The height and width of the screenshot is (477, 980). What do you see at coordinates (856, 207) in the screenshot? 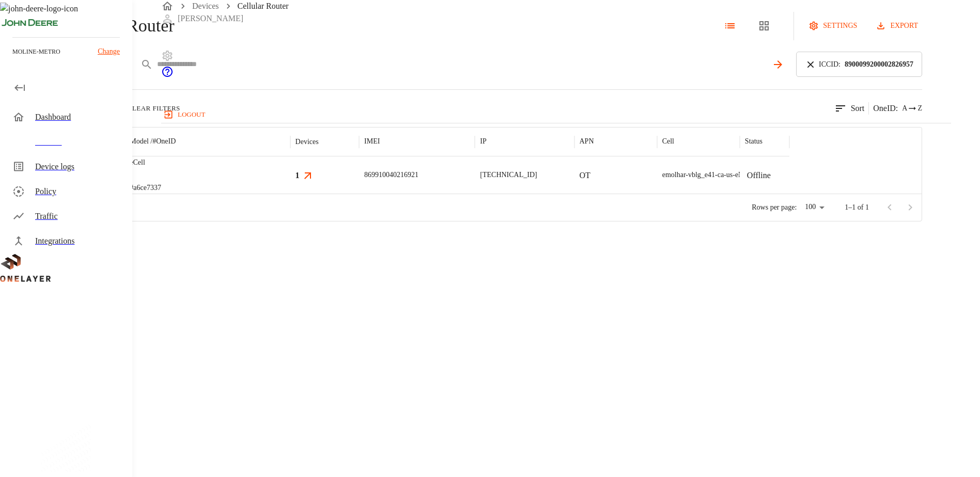
I see `p: 1–1 of 1` at bounding box center [856, 207].